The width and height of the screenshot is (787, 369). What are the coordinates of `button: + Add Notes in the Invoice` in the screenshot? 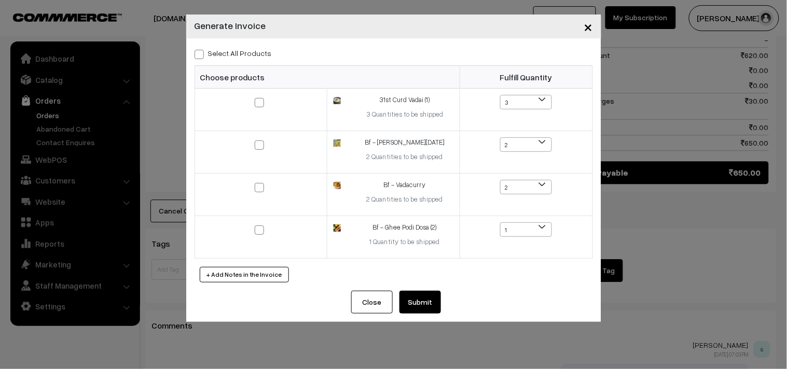 It's located at (244, 275).